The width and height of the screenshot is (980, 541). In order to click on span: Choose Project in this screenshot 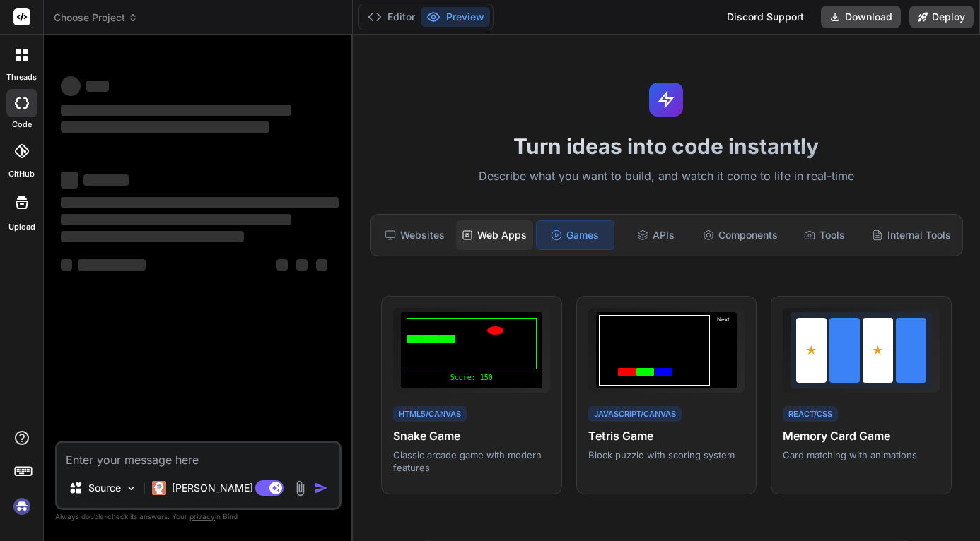, I will do `click(96, 18)`.